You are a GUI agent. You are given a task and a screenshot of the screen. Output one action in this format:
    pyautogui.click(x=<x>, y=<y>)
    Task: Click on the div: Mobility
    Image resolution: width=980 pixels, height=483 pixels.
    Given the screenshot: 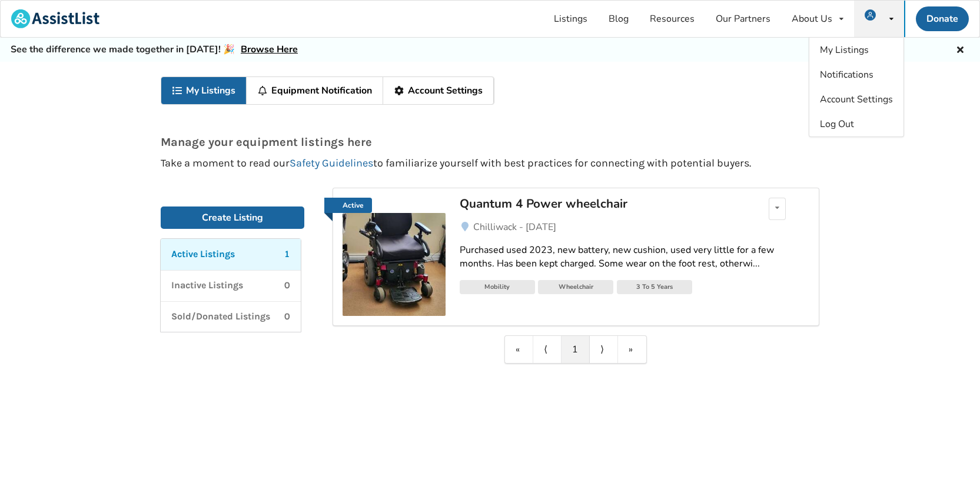 What is the action you would take?
    pyautogui.click(x=498, y=287)
    